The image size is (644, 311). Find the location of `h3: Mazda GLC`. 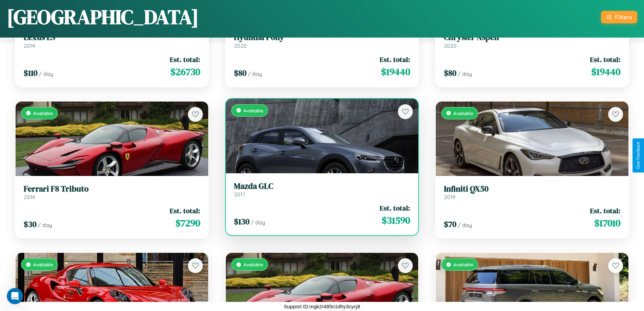

h3: Mazda GLC is located at coordinates (322, 186).